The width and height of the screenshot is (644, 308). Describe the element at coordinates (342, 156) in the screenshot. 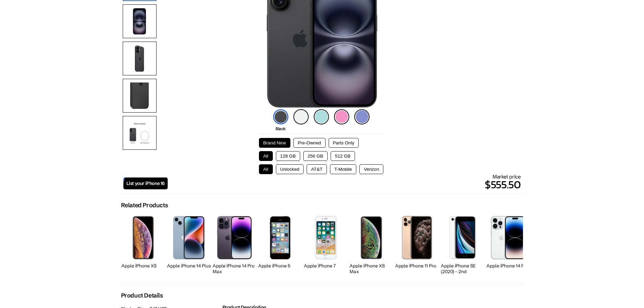

I see `button: 512 GB` at that location.